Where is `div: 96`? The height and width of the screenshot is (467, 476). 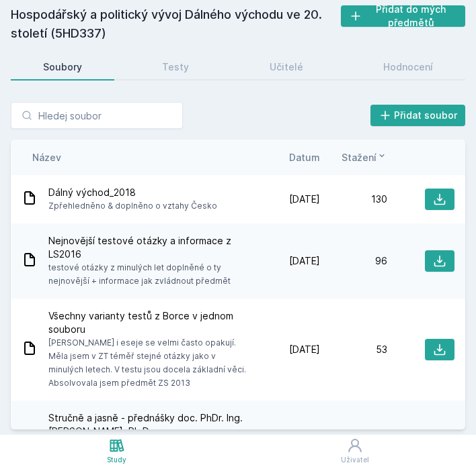 div: 96 is located at coordinates (353, 261).